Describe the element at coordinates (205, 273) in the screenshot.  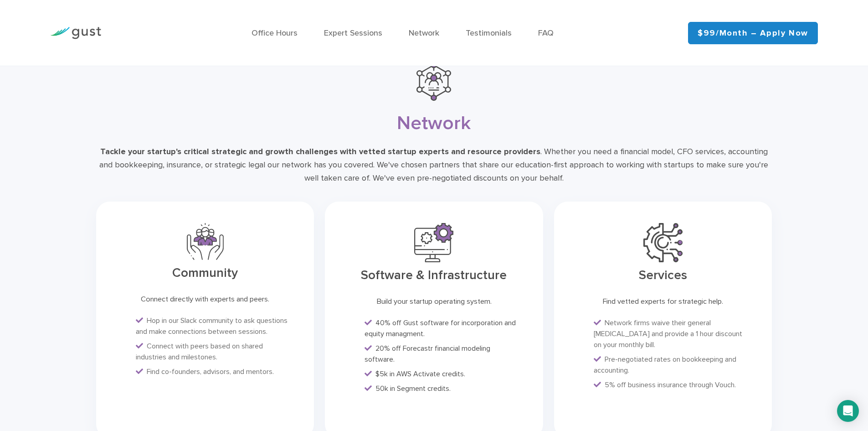
I see `h3: Community` at that location.